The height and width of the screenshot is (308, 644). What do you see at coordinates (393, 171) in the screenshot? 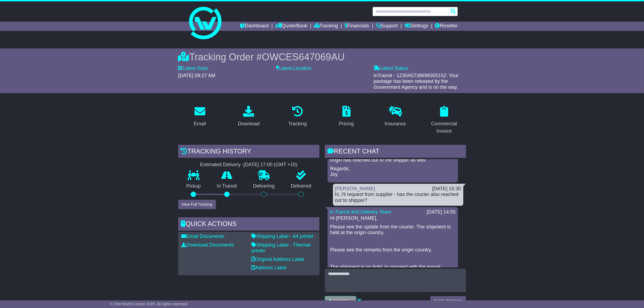
I see `p: Regards, Joy` at bounding box center [393, 171].